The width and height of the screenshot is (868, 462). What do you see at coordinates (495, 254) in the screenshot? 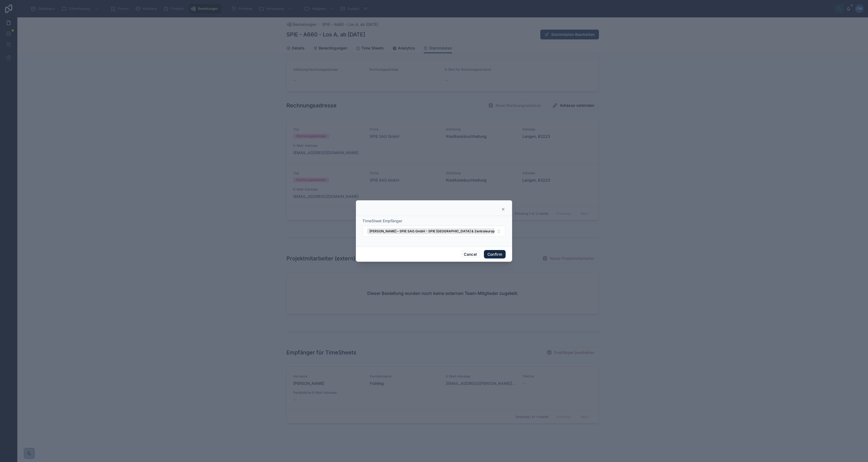
I see `button: Confirm` at bounding box center [495, 254].